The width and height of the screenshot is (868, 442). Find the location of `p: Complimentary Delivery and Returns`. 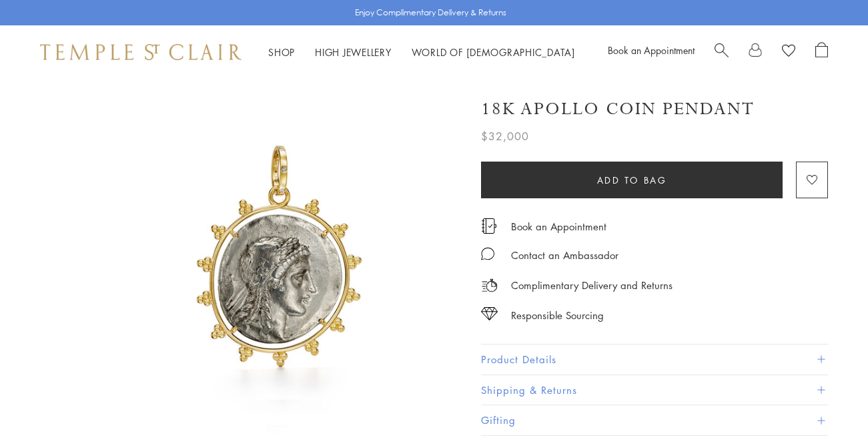

p: Complimentary Delivery and Returns is located at coordinates (592, 285).